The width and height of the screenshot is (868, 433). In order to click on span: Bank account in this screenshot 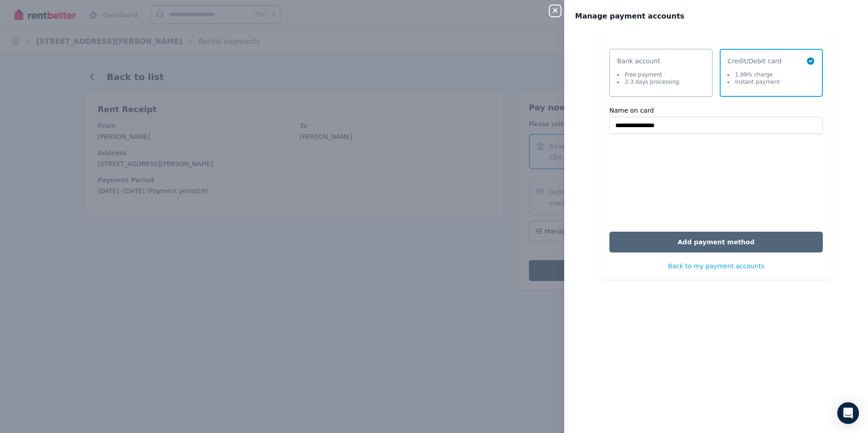, I will do `click(648, 61)`.